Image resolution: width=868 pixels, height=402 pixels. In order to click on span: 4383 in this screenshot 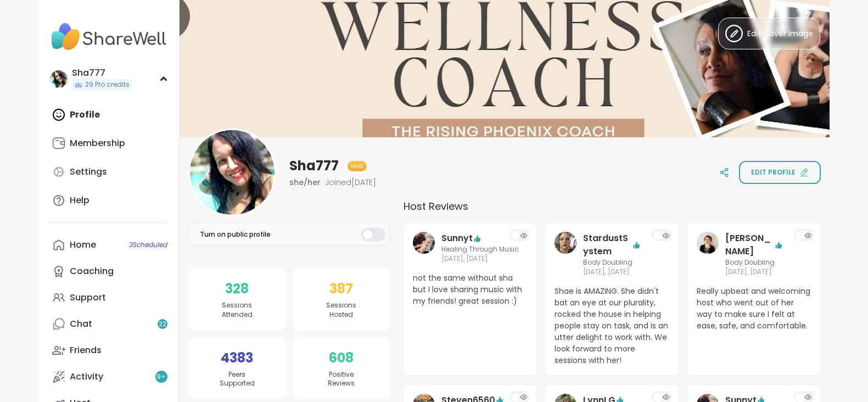, I will do `click(236, 358)`.